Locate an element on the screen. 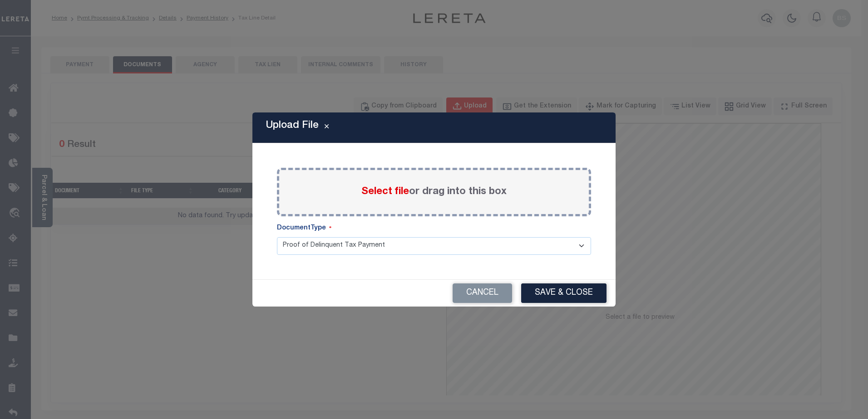  h5: Upload File is located at coordinates (292, 126).